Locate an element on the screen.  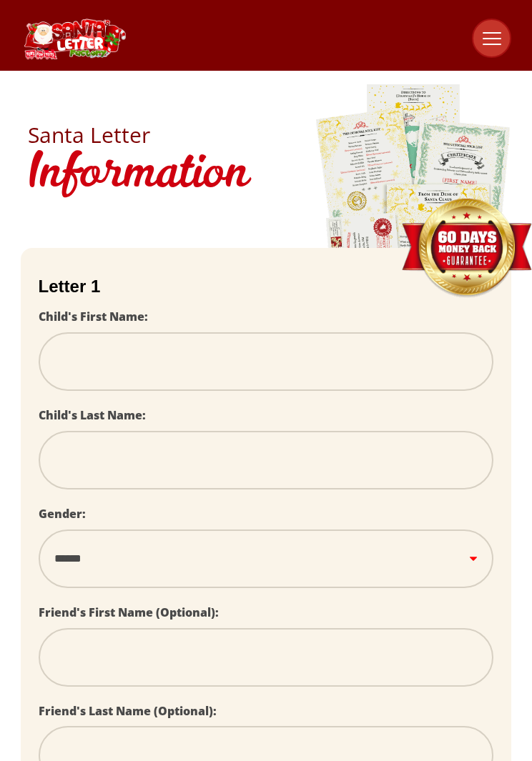
h2: Letter 1 is located at coordinates (266, 286).